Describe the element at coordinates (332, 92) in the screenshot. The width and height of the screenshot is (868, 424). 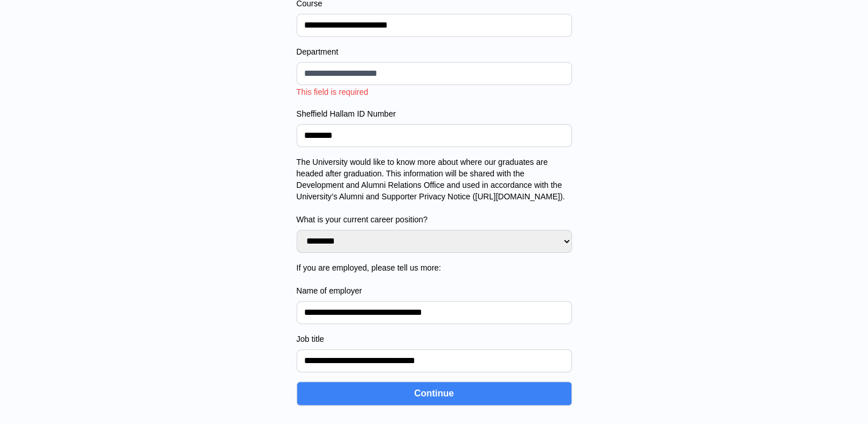
I see `span: This field is required` at that location.